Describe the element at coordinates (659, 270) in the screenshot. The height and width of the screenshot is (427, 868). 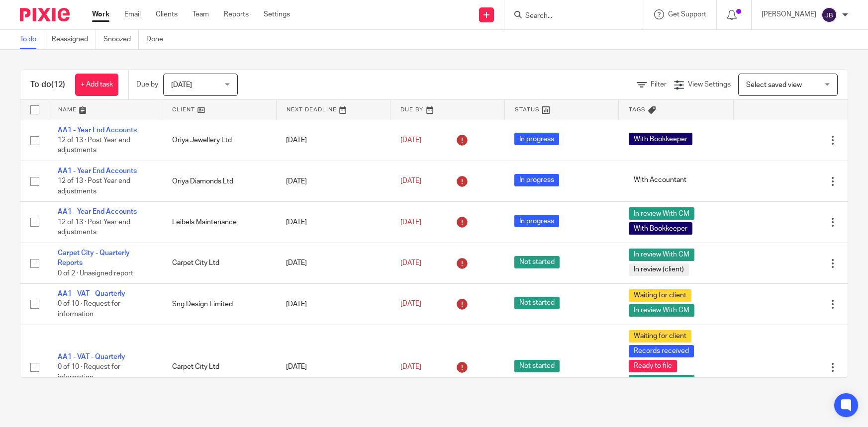
I see `span: In review (client)` at that location.